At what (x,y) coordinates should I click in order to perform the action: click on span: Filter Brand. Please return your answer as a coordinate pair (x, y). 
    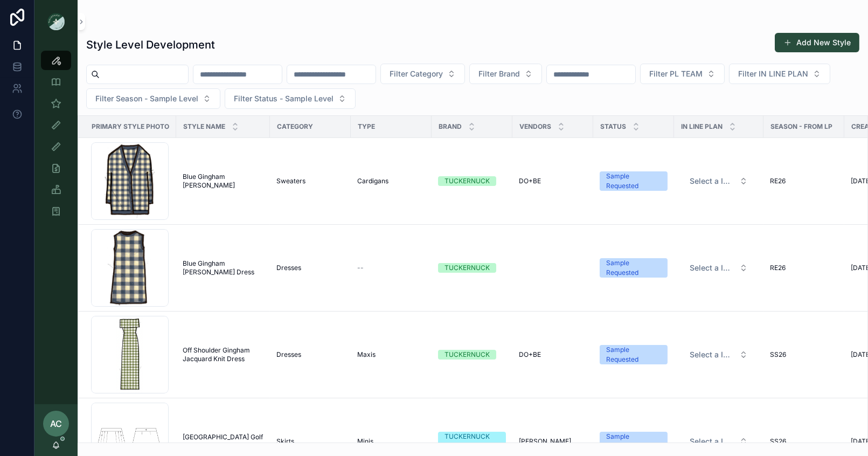
    Looking at the image, I should click on (499, 74).